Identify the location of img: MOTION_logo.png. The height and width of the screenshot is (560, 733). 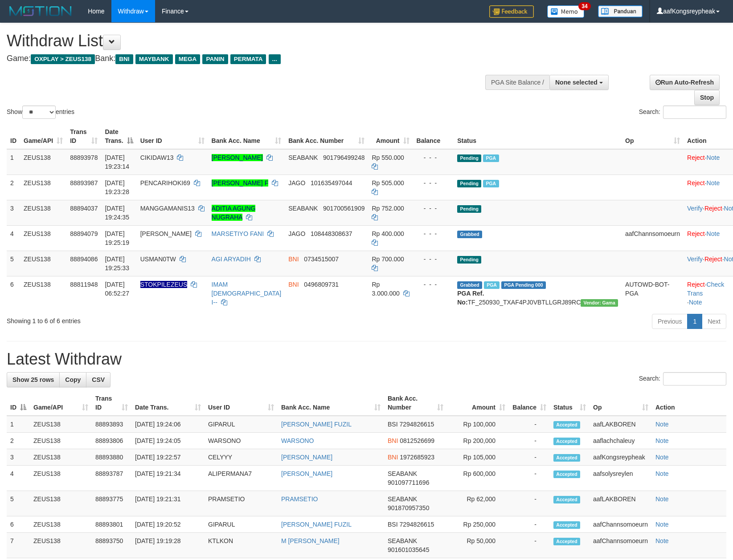
(40, 11).